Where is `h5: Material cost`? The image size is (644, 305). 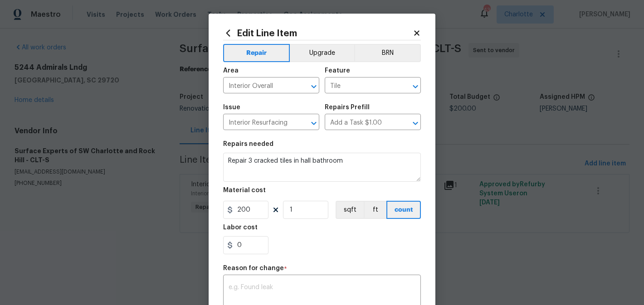 h5: Material cost is located at coordinates (245, 191).